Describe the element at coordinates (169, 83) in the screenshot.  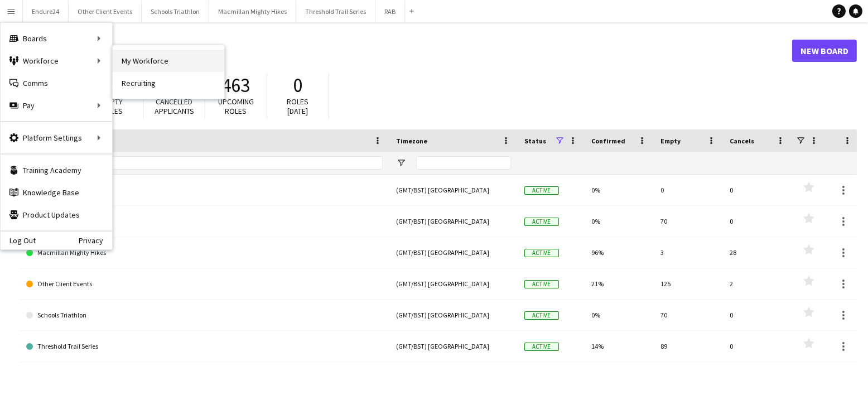
I see `a: Recruiting` at that location.